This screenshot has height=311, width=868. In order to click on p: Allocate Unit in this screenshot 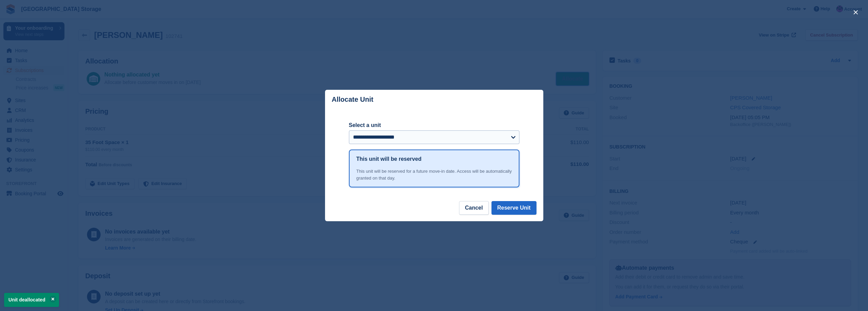, I will do `click(353, 99)`.